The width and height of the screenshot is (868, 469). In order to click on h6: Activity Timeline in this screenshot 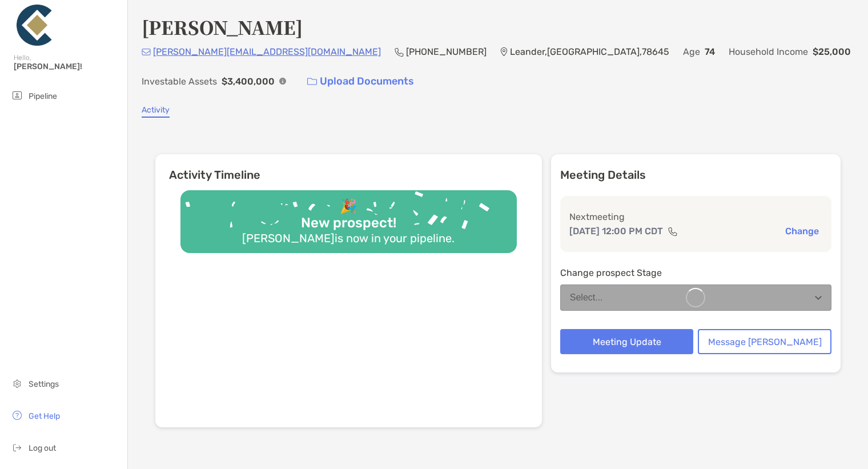, I will do `click(348, 168)`.